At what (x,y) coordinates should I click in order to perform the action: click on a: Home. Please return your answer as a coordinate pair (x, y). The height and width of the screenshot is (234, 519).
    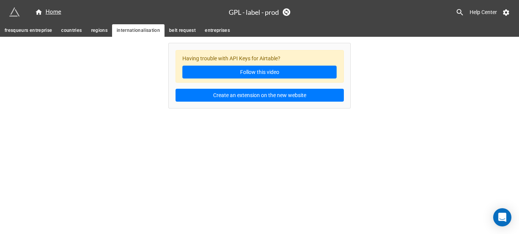
    Looking at the image, I should click on (48, 12).